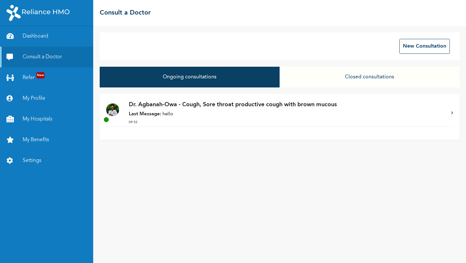 Image resolution: width=466 pixels, height=263 pixels. I want to click on h2: Consult a Doctor, so click(125, 13).